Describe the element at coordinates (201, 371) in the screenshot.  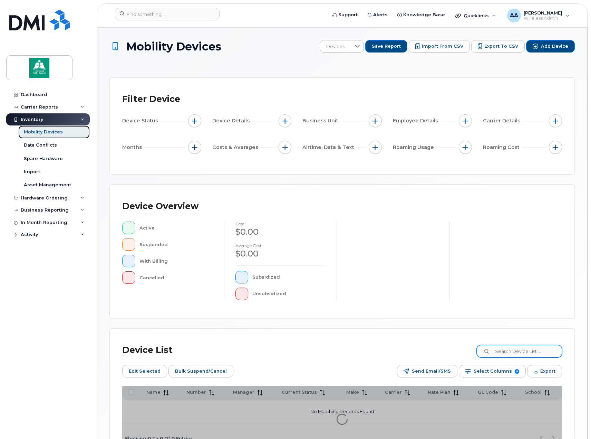
I see `button: Bulk Suspend/Cancel` at that location.